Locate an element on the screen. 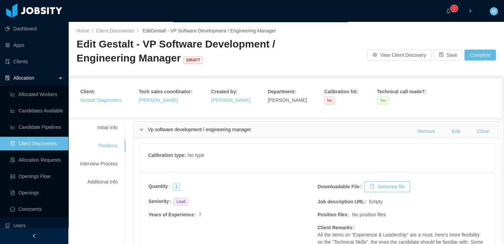 This screenshot has width=504, height=244. a: icon: eyeView Client Discovery is located at coordinates (399, 55).